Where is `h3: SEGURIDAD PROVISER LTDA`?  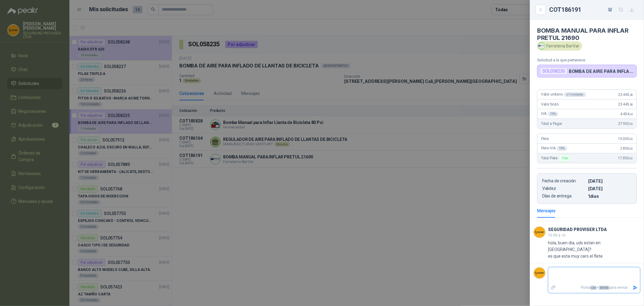
h3: SEGURIDAD PROVISER LTDA is located at coordinates (577, 229).